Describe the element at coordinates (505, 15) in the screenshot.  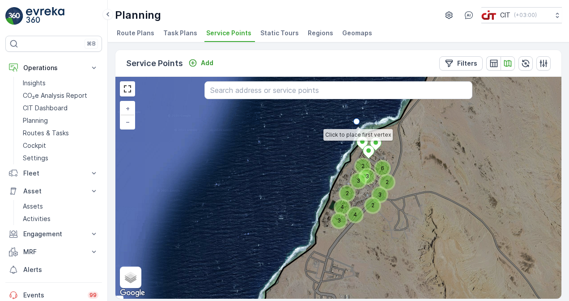
I see `p: CIT` at that location.